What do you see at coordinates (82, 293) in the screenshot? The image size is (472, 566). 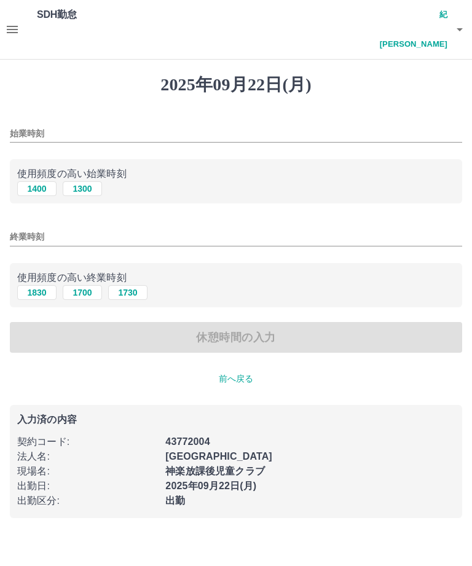 I see `button: 1700` at bounding box center [82, 293].